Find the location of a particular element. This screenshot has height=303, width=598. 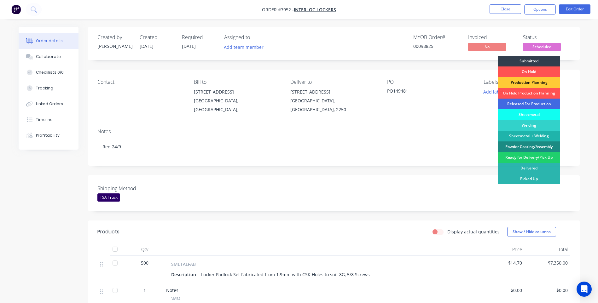

div: Deliver to is located at coordinates (334, 82).